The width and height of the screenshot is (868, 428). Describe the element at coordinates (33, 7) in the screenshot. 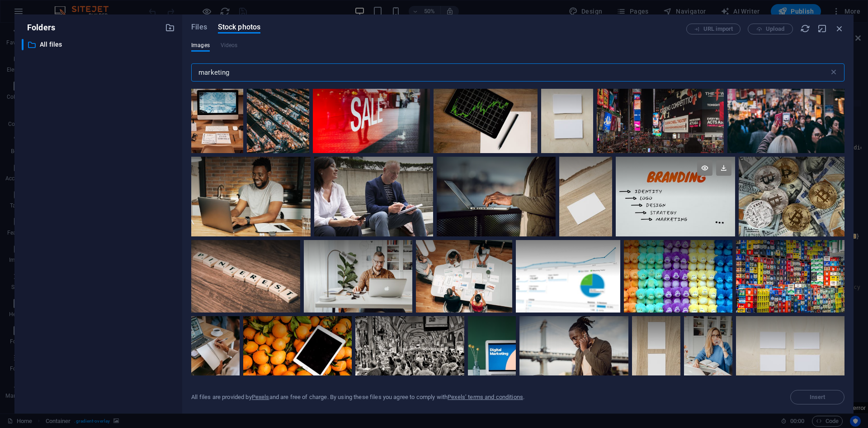

I see `a: Skip to main content` at that location.